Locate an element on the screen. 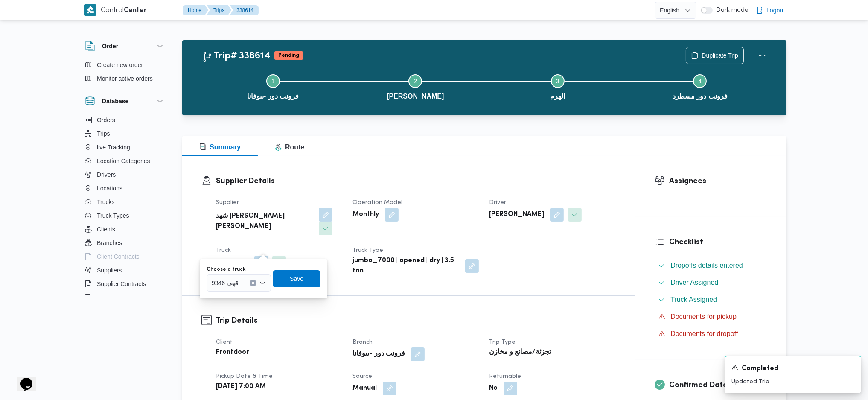 The width and height of the screenshot is (868, 400). span: Supplier is located at coordinates (227, 202).